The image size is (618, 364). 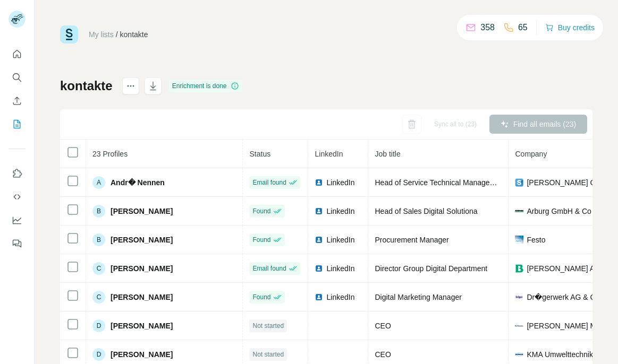 I want to click on button: My lists, so click(x=17, y=124).